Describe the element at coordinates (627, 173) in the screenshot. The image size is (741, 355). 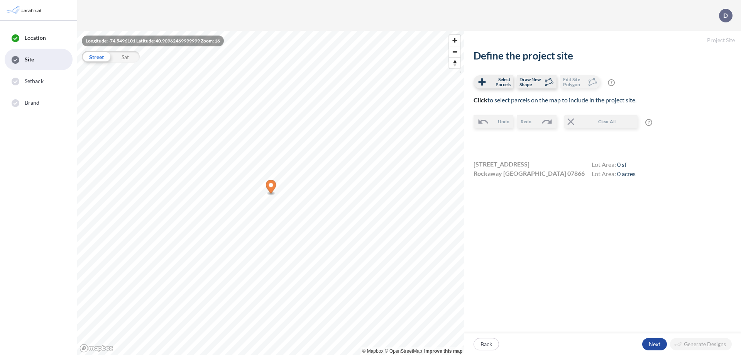
I see `span: 0 acres` at that location.